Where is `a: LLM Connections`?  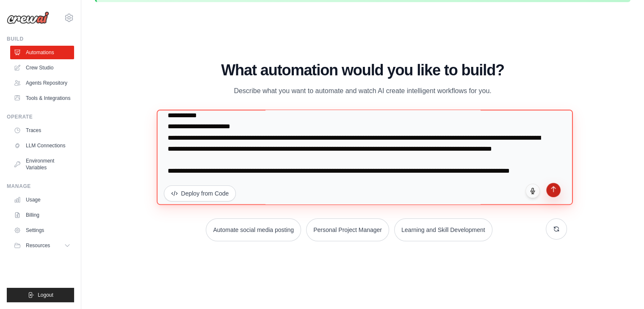 a: LLM Connections is located at coordinates (42, 146).